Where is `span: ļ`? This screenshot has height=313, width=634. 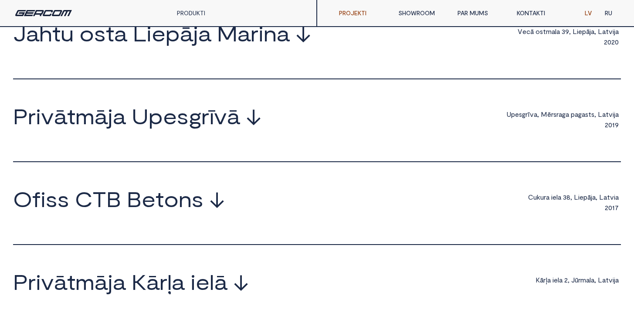 span: ļ is located at coordinates (546, 280).